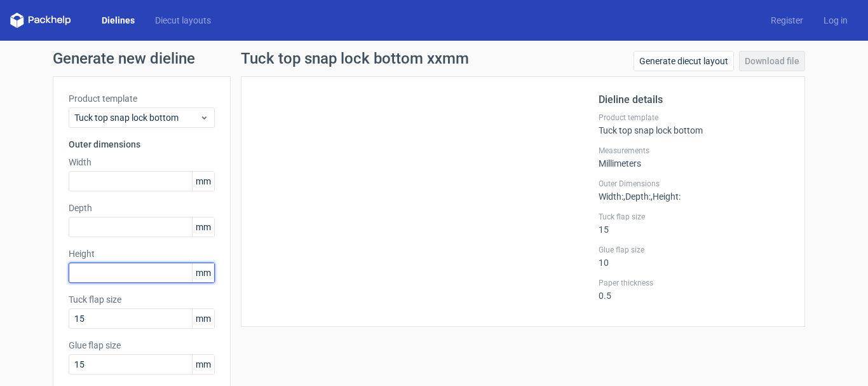 The image size is (868, 386). I want to click on h1: Tuck top snap lock bottom xxmm, so click(355, 59).